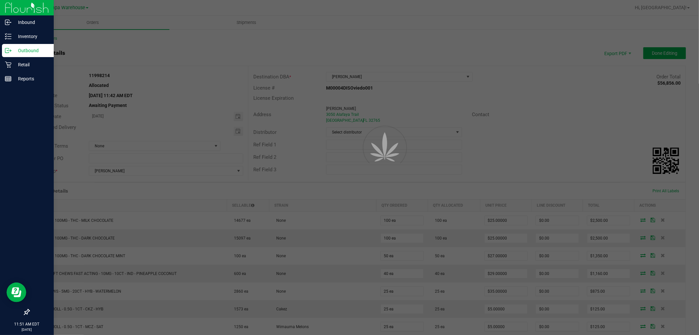  I want to click on p: Inbound, so click(31, 22).